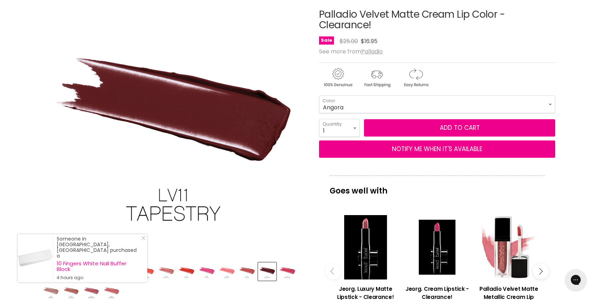 This screenshot has width=597, height=300. Describe the element at coordinates (143, 238) in the screenshot. I see `svg: Close Icon` at that location.